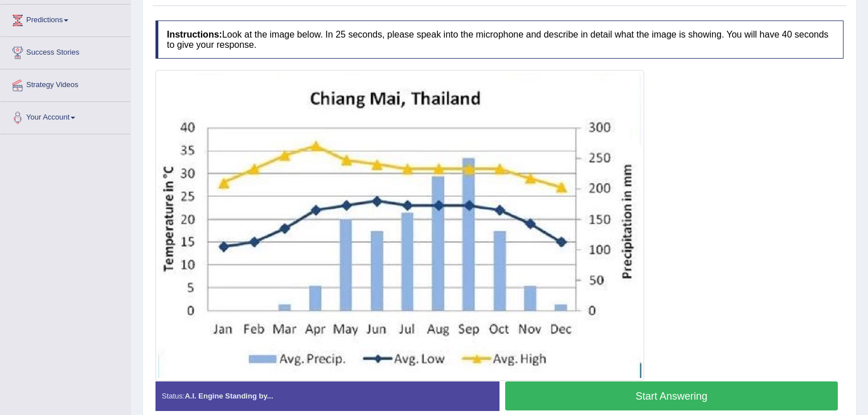 The image size is (868, 415). Describe the element at coordinates (65, 19) in the screenshot. I see `a: Predictions` at that location.